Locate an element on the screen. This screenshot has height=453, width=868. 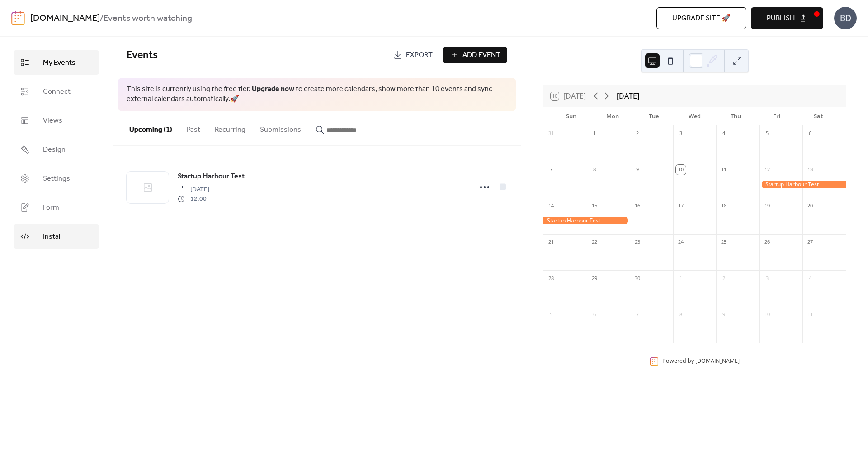
span: Form is located at coordinates (51, 207).